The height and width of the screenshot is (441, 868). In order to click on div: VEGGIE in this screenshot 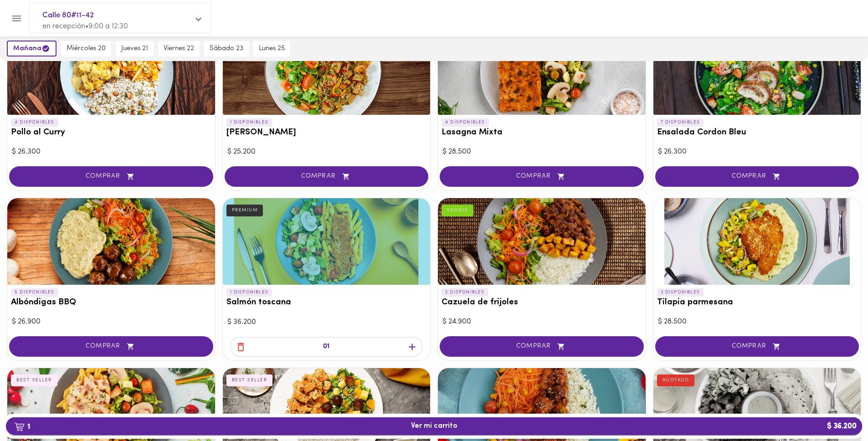, I will do `click(457, 211)`.